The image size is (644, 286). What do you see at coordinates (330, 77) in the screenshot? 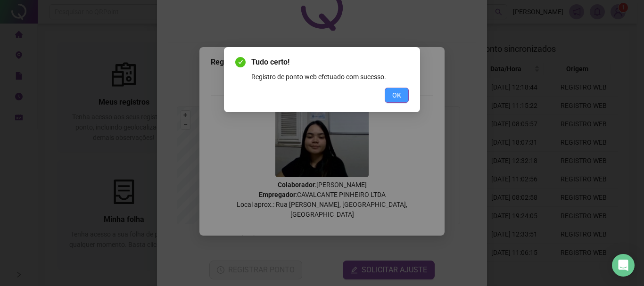
I see `div: Registro de ponto web efetuado com sucesso.` at bounding box center [330, 77].